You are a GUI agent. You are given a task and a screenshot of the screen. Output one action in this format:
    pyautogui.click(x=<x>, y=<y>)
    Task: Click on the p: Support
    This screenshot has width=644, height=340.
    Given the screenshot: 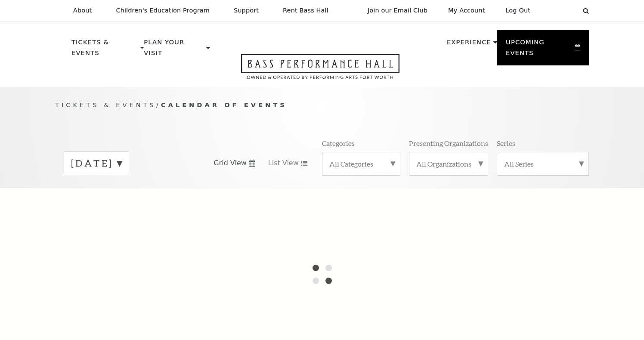 What is the action you would take?
    pyautogui.click(x=246, y=11)
    